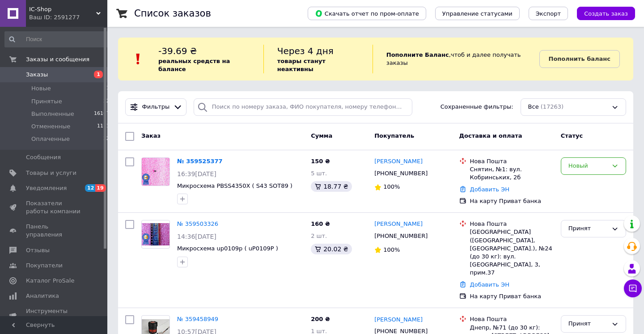 This screenshot has height=334, width=644. I want to click on span: Создать заказ, so click(606, 13).